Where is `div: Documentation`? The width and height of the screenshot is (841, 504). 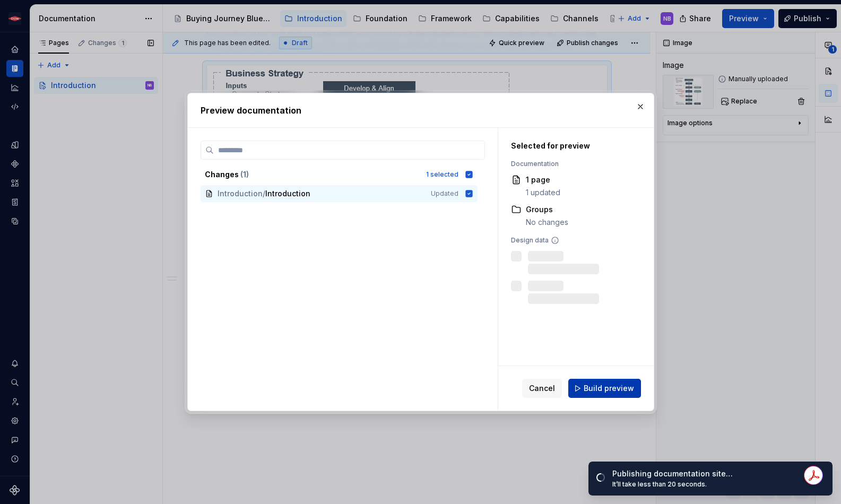
div: Documentation is located at coordinates (570, 164).